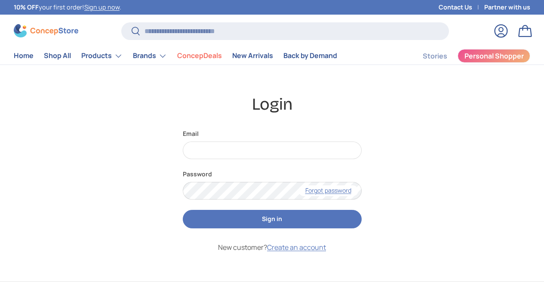  What do you see at coordinates (176, 56) in the screenshot?
I see `nav: Primary` at bounding box center [176, 56].